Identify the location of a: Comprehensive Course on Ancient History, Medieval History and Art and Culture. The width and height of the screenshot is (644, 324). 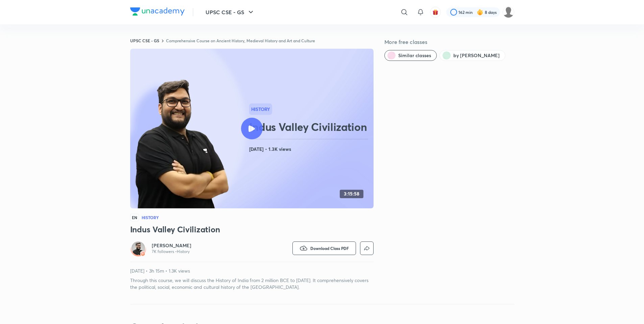
(240, 41).